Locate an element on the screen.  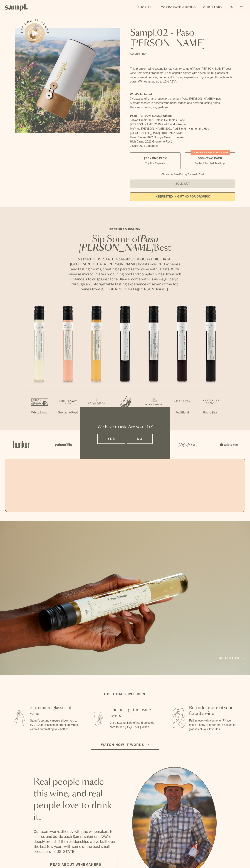
button: See how it works is located at coordinates (35, 33).